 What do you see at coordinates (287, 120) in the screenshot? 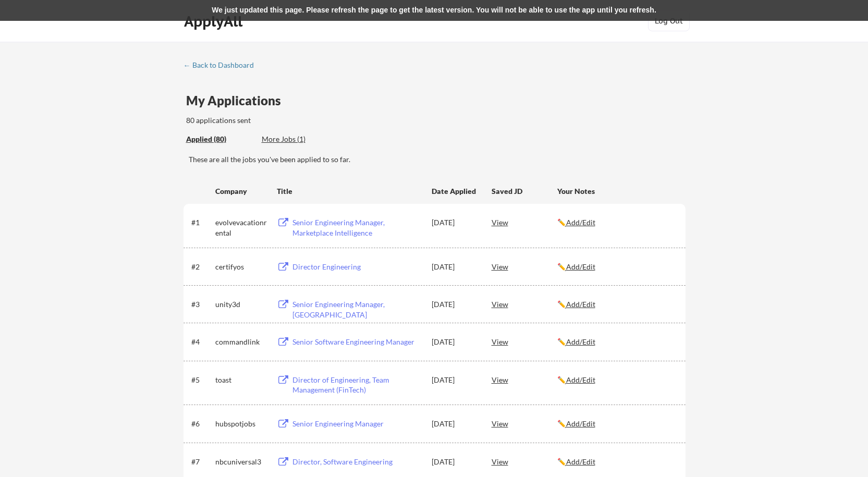
I see `div: 80 applications sent` at bounding box center [287, 120].